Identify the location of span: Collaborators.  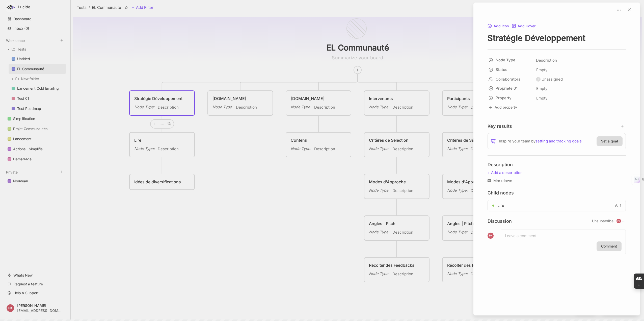
(513, 79).